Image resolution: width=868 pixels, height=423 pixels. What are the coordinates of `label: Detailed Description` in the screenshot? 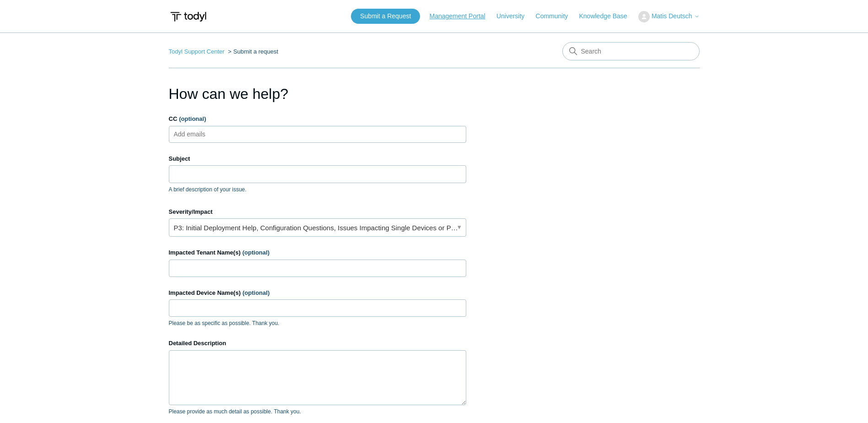 It's located at (317, 344).